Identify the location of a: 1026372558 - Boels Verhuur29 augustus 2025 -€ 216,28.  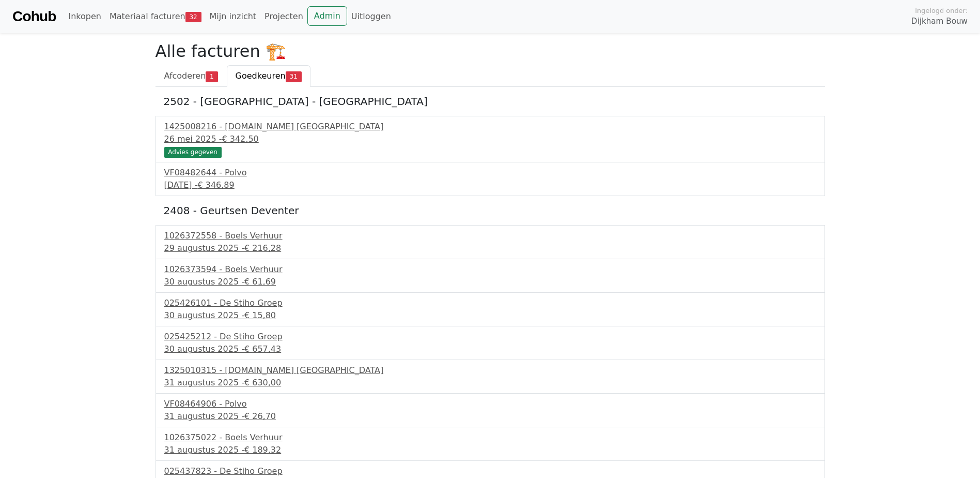
(490, 242).